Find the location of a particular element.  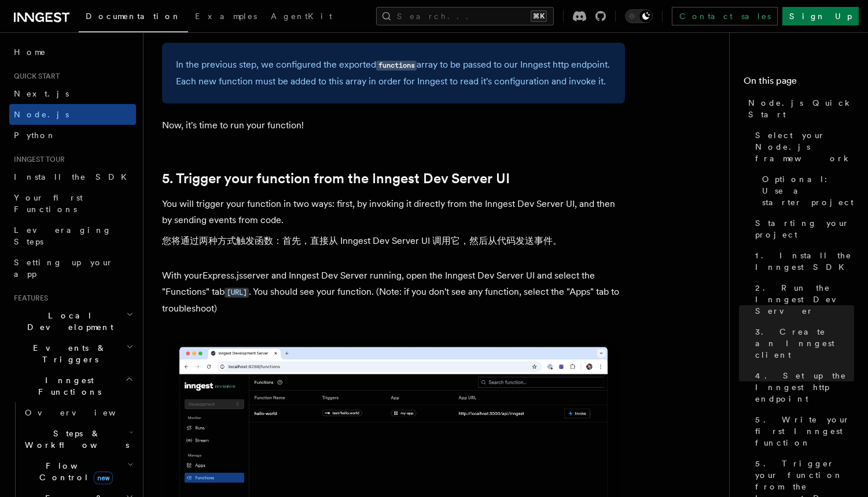

span: Inngest tour is located at coordinates (37, 159).